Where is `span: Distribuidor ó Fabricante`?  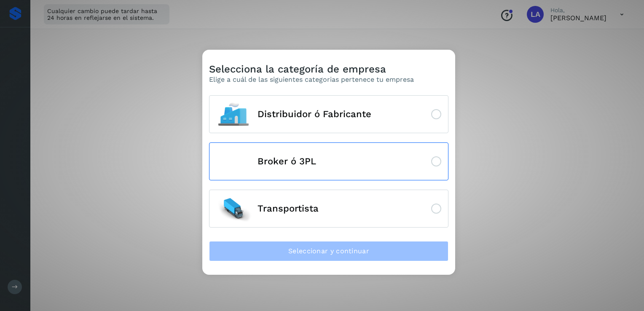 span: Distribuidor ó Fabricante is located at coordinates (314, 114).